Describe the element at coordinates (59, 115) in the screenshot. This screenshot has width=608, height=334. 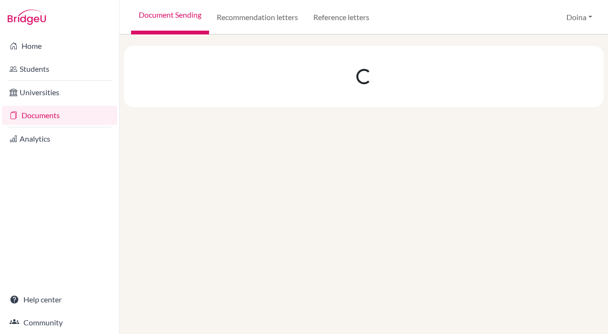
I see `a: Documents` at that location.